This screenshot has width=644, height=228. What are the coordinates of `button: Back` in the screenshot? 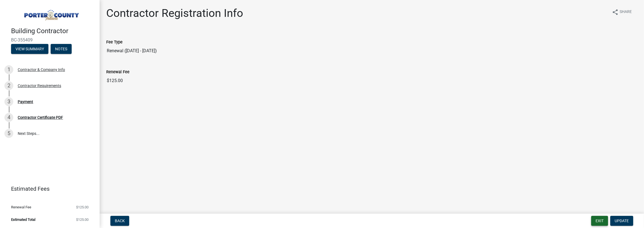 It's located at (120, 221).